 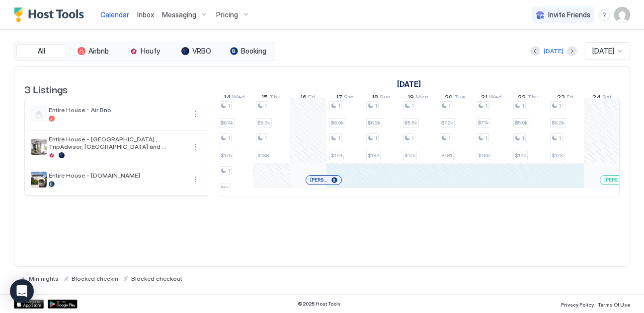 What do you see at coordinates (202, 51) in the screenshot?
I see `span: VRBO` at bounding box center [202, 51].